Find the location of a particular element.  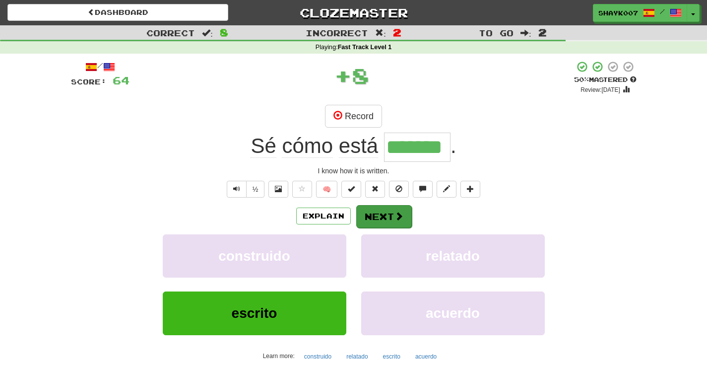

span: shayk007 is located at coordinates (618, 13).